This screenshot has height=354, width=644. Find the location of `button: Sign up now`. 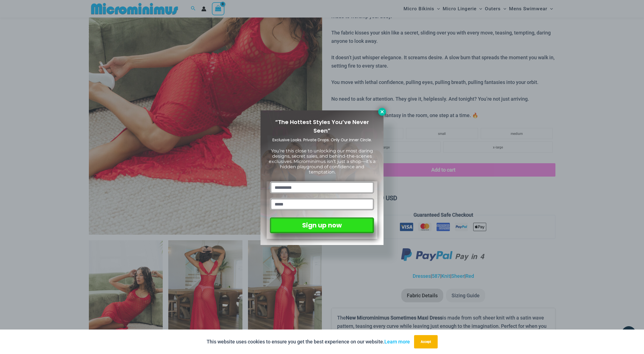

button: Sign up now is located at coordinates (322, 225).